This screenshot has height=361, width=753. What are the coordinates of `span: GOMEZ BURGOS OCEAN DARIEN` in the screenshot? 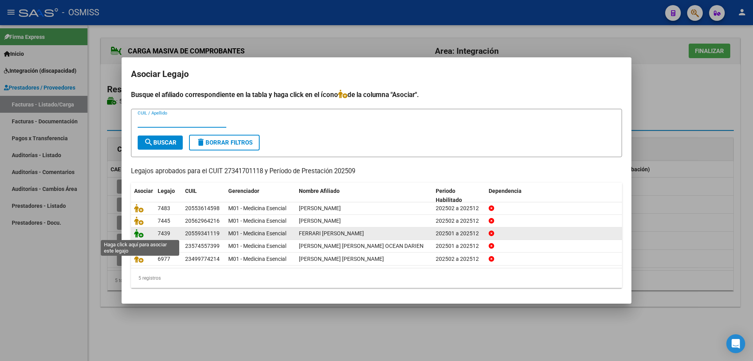 It's located at (361, 246).